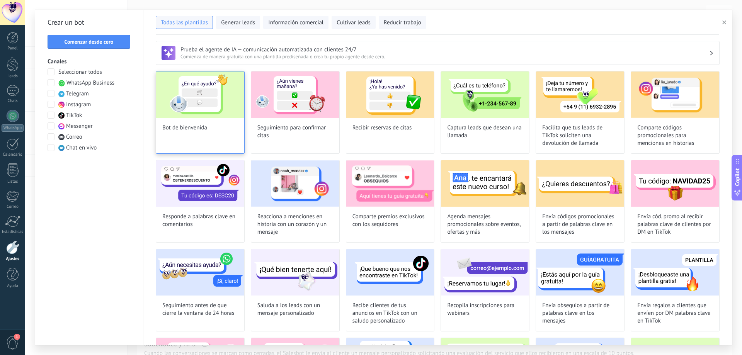 The height and width of the screenshot is (355, 742). What do you see at coordinates (13, 182) in the screenshot?
I see `div: Listas` at bounding box center [13, 182].